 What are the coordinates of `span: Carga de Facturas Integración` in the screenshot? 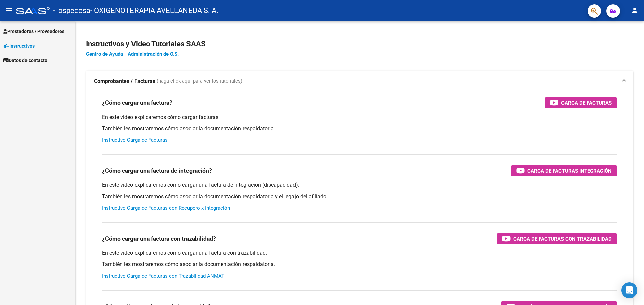 It's located at (569, 171).